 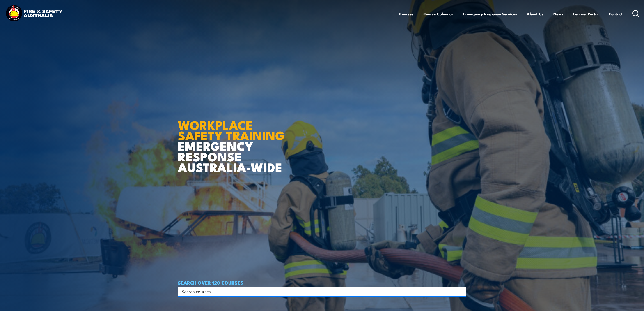 What do you see at coordinates (535, 14) in the screenshot?
I see `a: About Us` at bounding box center [535, 14].